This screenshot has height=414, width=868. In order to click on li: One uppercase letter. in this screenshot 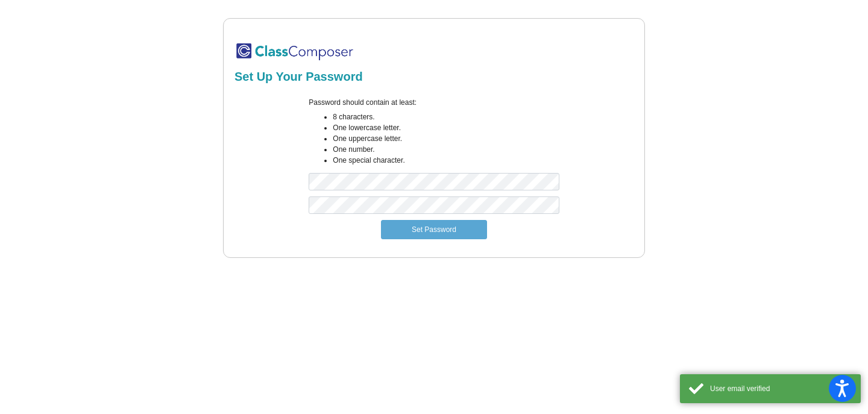, I will do `click(446, 139)`.